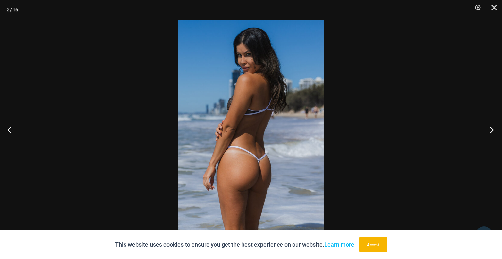 Image resolution: width=502 pixels, height=259 pixels. What do you see at coordinates (490, 130) in the screenshot?
I see `button: Next` at bounding box center [490, 130].